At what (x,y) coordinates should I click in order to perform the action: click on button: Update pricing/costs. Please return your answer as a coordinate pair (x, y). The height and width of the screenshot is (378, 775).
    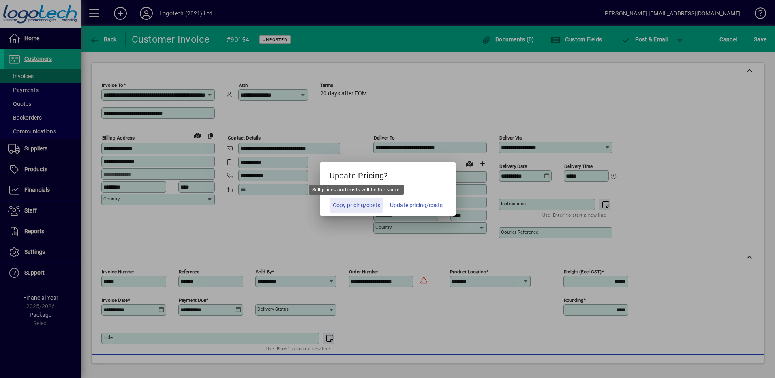
    Looking at the image, I should click on (416, 205).